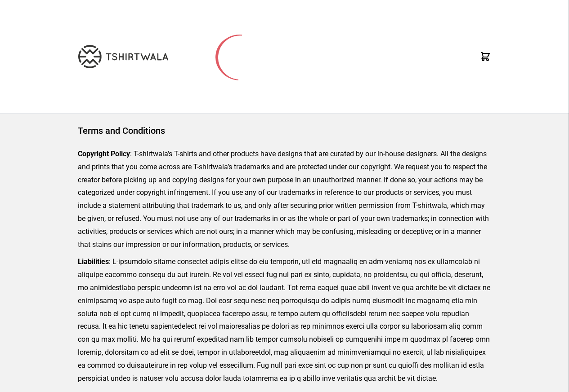 The image size is (569, 392). I want to click on strong: Copyright Policy, so click(104, 154).